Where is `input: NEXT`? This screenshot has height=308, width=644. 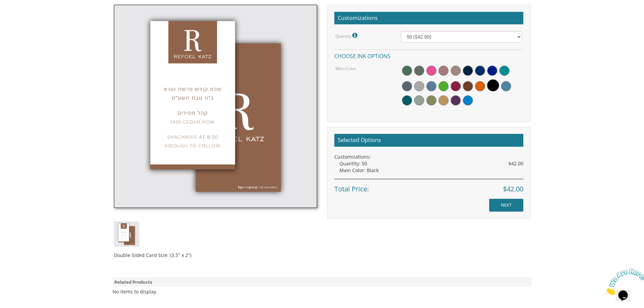 input: NEXT is located at coordinates (506, 205).